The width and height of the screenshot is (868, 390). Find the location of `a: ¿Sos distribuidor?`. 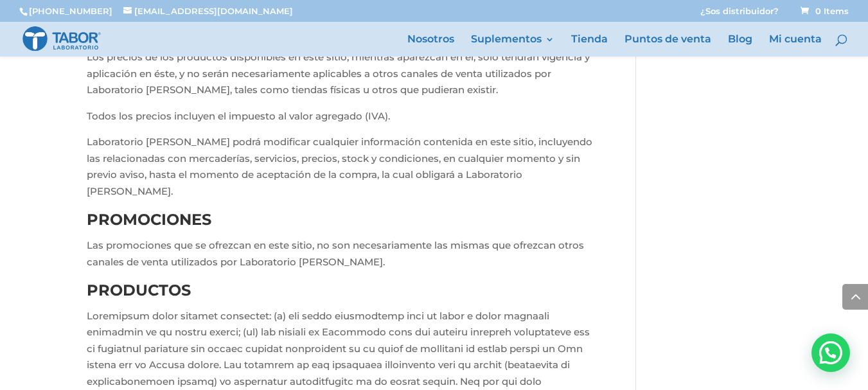

a: ¿Sos distribuidor? is located at coordinates (740, 14).